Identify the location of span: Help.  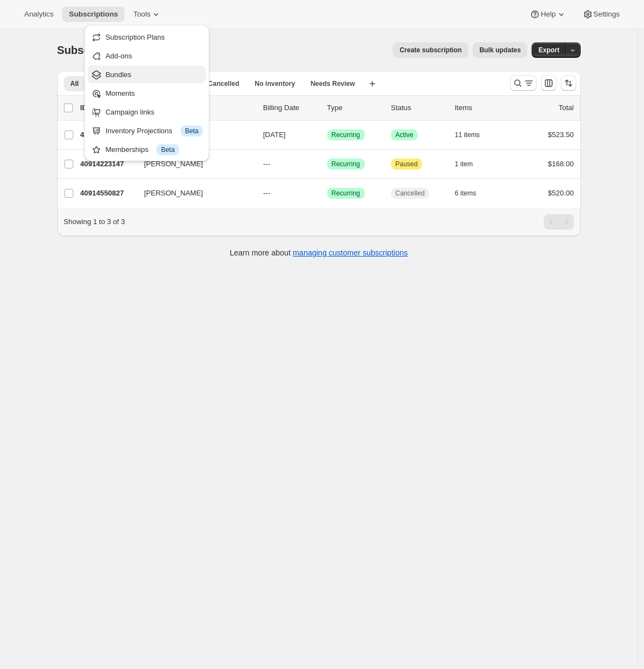
(548, 14).